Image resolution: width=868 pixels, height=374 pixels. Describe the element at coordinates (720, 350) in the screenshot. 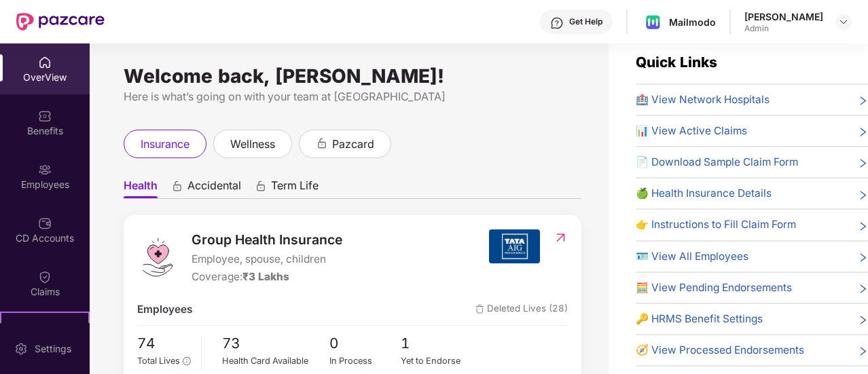

I see `span: 🧭 View Processed Endorsements` at that location.